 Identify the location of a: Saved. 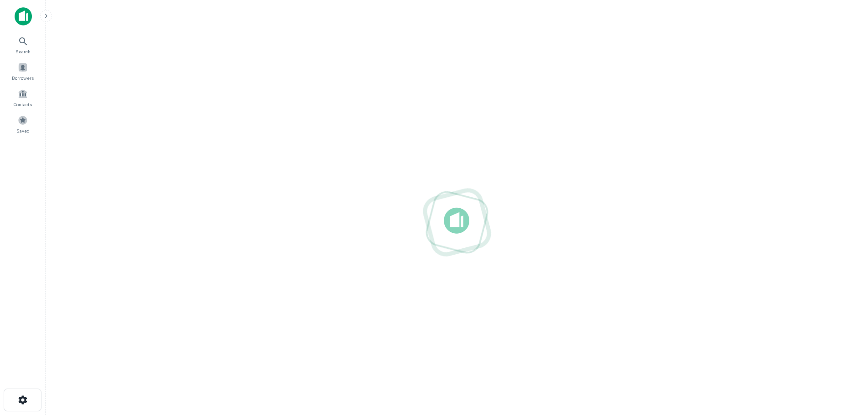
(23, 124).